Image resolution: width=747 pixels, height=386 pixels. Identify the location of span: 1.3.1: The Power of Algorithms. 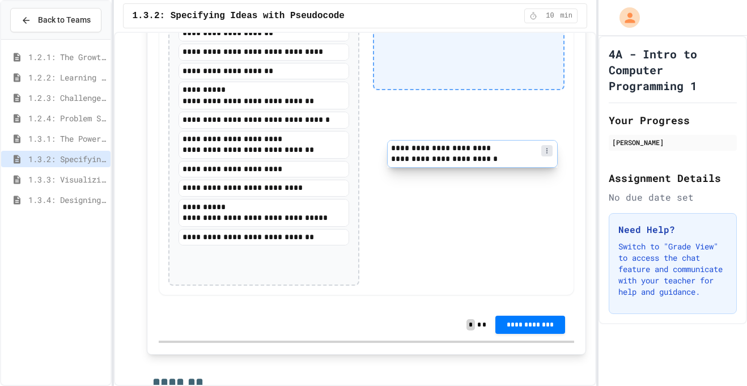
(67, 138).